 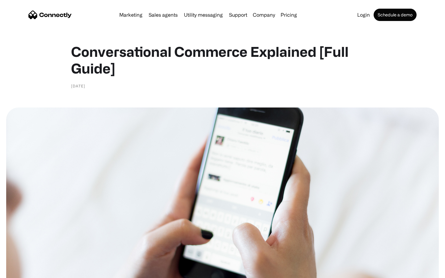 I want to click on ul: Language list, so click(x=25, y=271).